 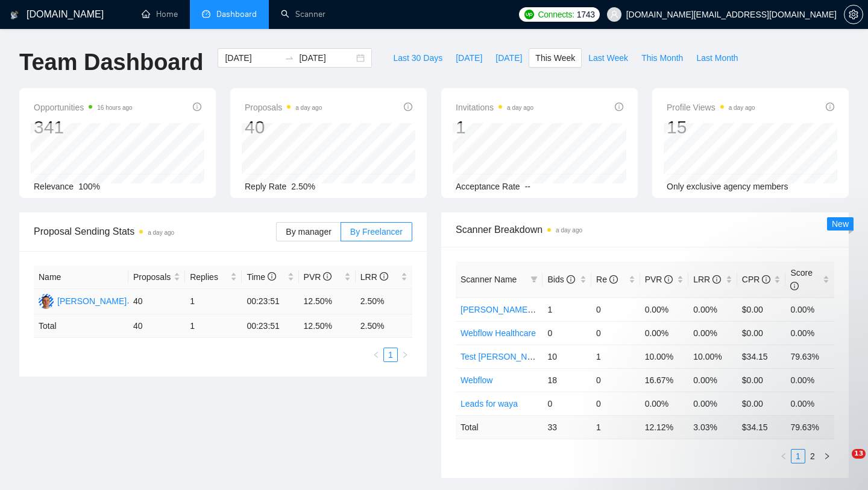 What do you see at coordinates (326, 58) in the screenshot?
I see `input: End date` at bounding box center [326, 58].